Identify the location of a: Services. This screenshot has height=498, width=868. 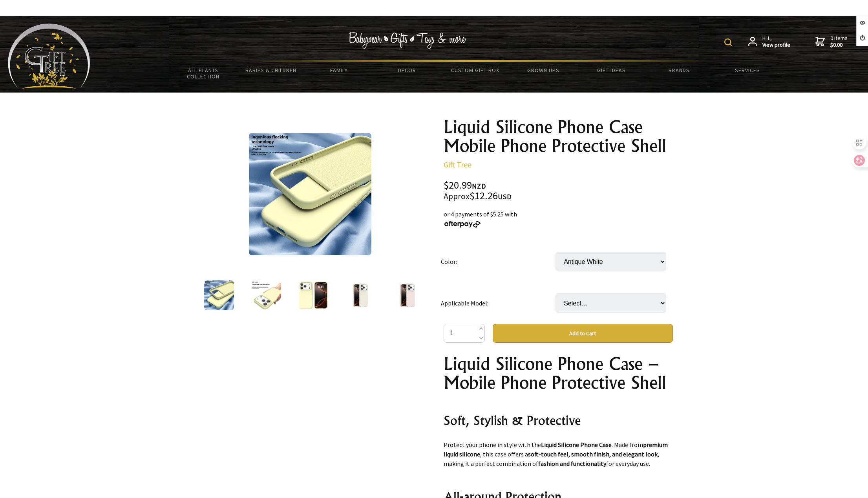
(748, 70).